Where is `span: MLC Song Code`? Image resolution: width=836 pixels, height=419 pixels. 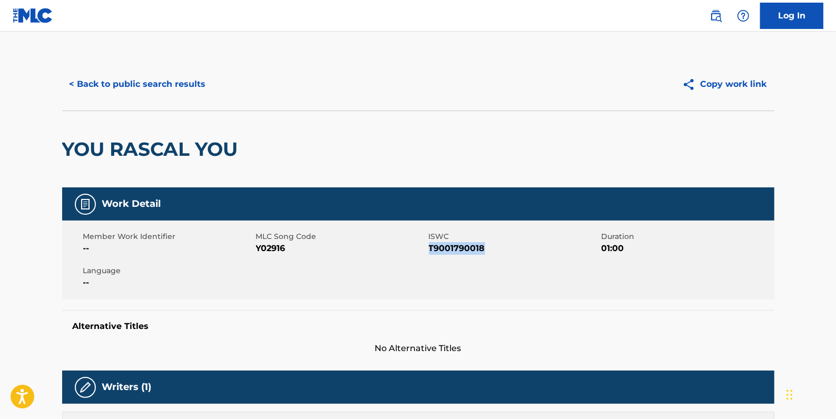 span: MLC Song Code is located at coordinates (341, 237).